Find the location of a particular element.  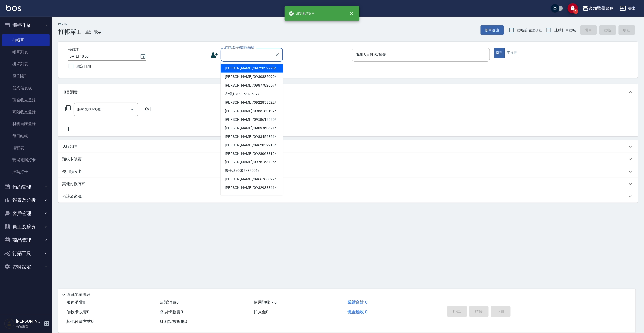

h3: 打帳單 is located at coordinates (67, 32).